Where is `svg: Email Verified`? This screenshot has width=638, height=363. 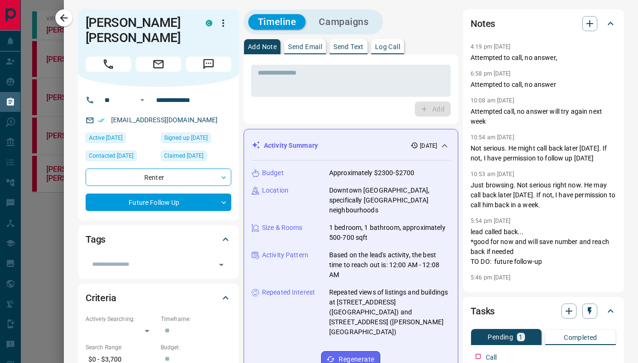
svg: Email Verified is located at coordinates (101, 121).